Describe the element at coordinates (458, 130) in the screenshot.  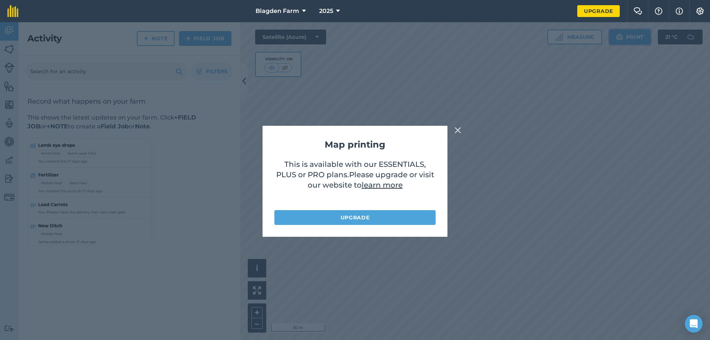
I see `img: svg+xml;base64,PHN2ZyB4bWxucz0iaHR0cDovL3d3dy53My5vcmcvMjAwMC9zdmciIHdpZHRoPSIyMiIgaGVpZ2h0PSIzMC...` at that location.